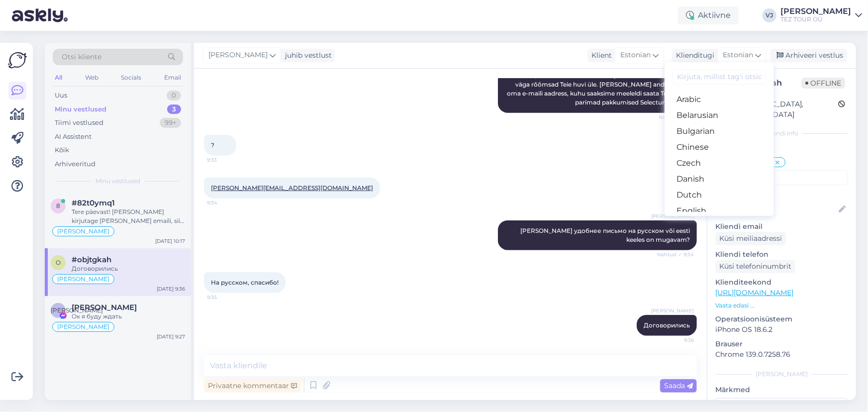 The height and width of the screenshot is (412, 868). What do you see at coordinates (92, 260) in the screenshot?
I see `span: #objtgkah` at bounding box center [92, 260].